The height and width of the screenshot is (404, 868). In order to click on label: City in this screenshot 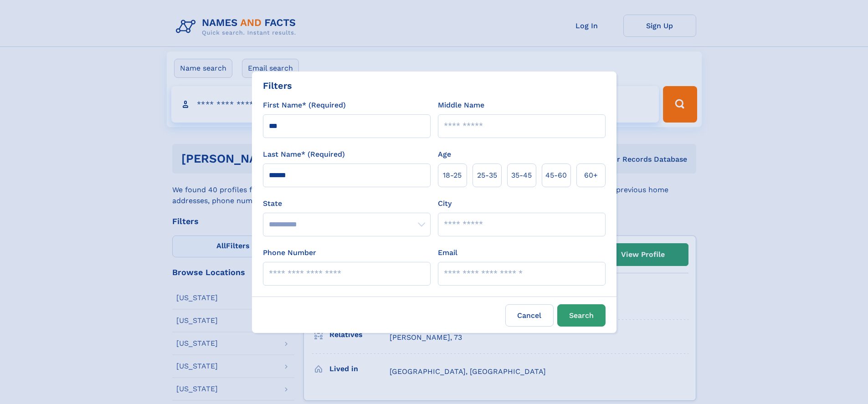, I will do `click(444, 204)`.